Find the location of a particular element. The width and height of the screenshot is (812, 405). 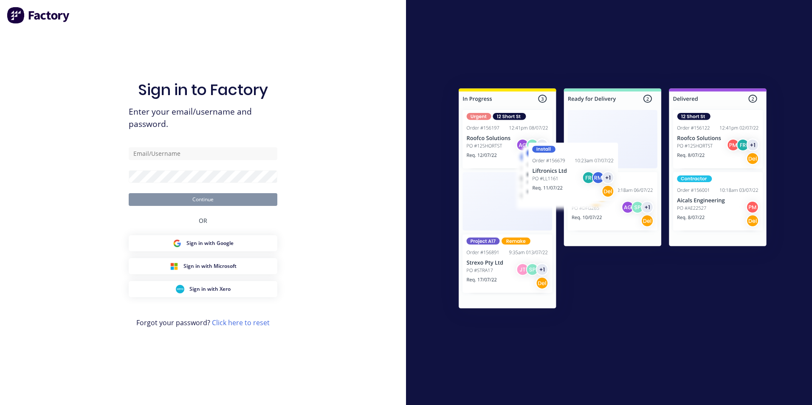

span: Sign in with Xero is located at coordinates (210, 289).